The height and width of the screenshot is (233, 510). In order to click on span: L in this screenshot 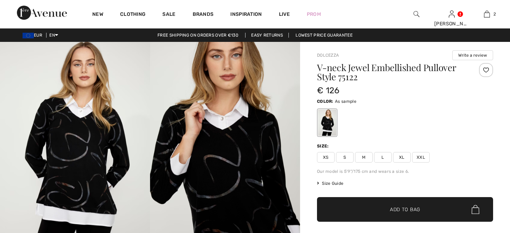, I will do `click(383, 157)`.